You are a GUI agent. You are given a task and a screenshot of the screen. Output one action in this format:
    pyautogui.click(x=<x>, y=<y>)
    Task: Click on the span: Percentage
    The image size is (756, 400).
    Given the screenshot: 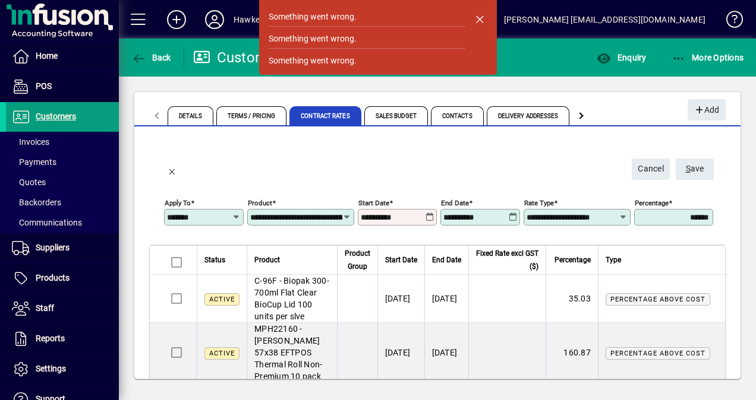 What is the action you would take?
    pyautogui.click(x=572, y=260)
    